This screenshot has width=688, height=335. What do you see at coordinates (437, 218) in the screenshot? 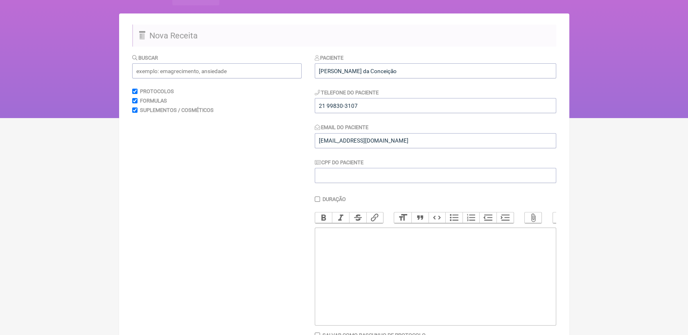
I see `button: Code` at bounding box center [437, 218].